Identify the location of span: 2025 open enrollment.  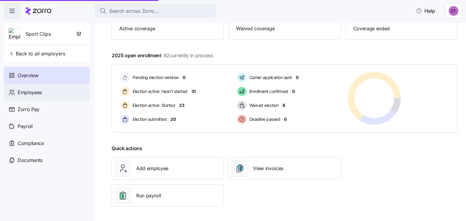
(162, 55).